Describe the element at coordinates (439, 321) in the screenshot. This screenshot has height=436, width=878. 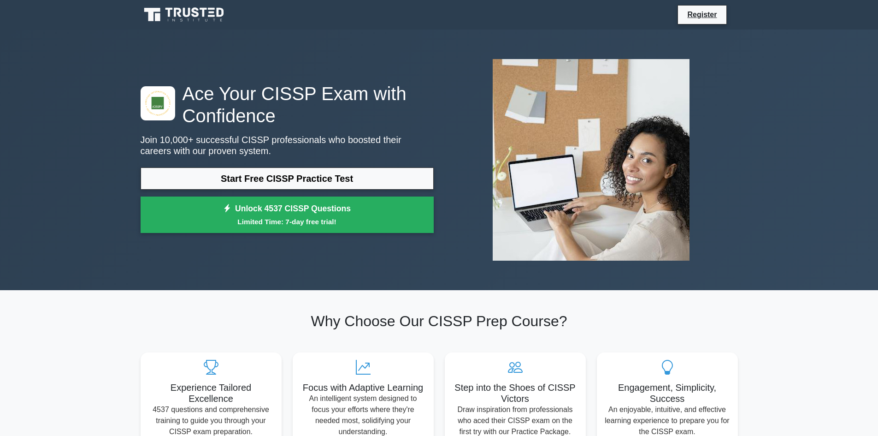
I see `h2: Why Choose Our CISSP Prep Course?` at that location.